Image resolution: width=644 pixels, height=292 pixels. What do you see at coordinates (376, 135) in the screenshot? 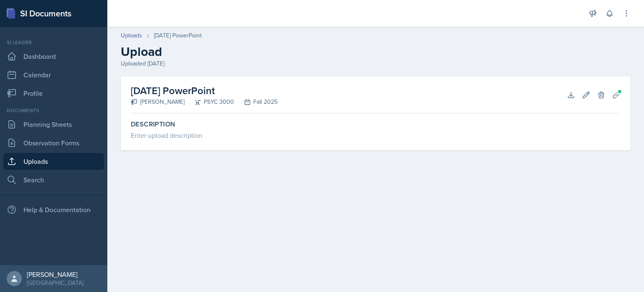
I see `div: Enter upload description` at bounding box center [376, 135].